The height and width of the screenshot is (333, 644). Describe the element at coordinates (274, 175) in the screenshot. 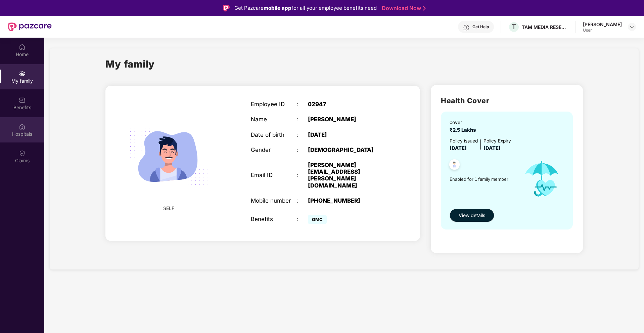

I see `div: Email ID` at that location.